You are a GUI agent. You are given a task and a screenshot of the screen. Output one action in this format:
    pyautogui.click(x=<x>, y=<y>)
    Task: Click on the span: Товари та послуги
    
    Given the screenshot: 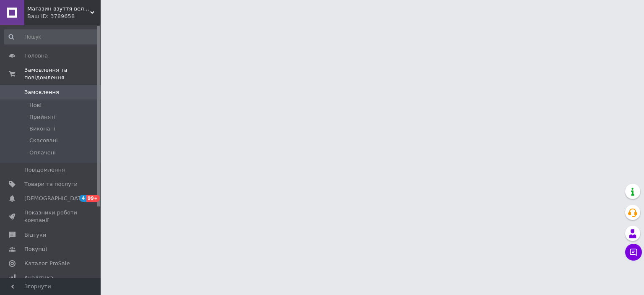 What is the action you would take?
    pyautogui.click(x=50, y=184)
    